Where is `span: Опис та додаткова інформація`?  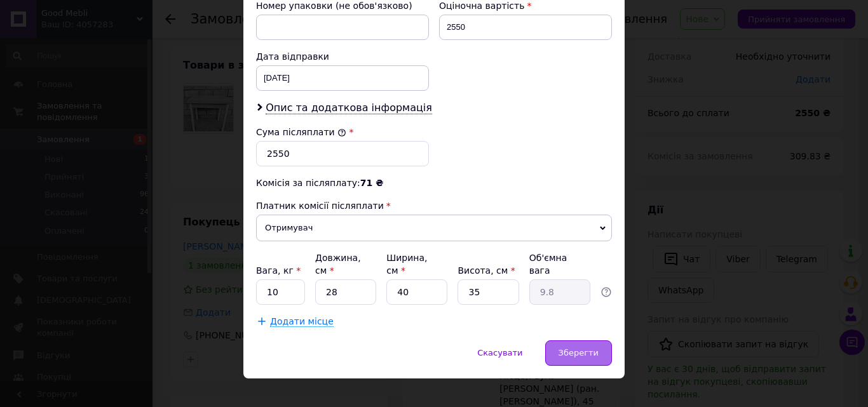
span: Опис та додаткова інформація is located at coordinates (349, 108).